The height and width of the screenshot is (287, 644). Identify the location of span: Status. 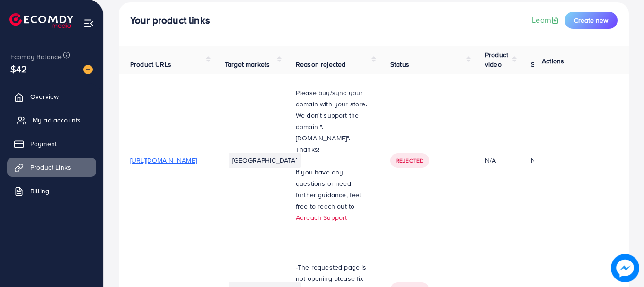
(400, 64).